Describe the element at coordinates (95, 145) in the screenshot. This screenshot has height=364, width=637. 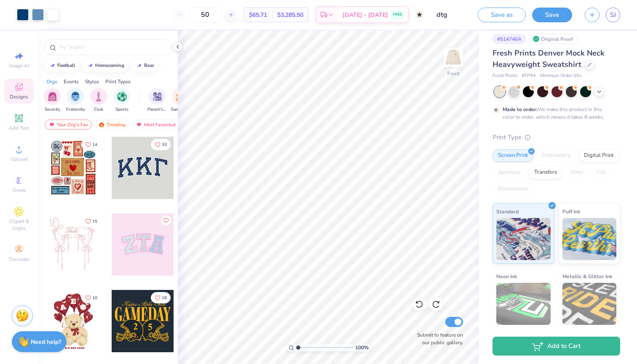
I see `span: 14` at that location.